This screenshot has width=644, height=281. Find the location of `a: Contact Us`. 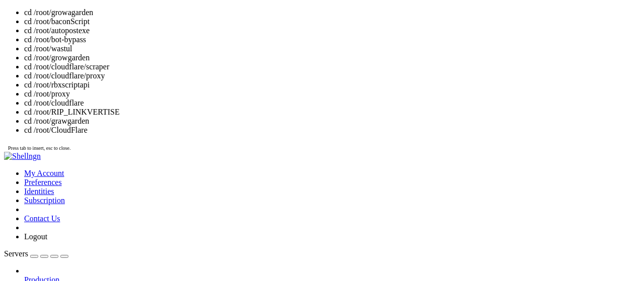

a: Contact Us is located at coordinates (42, 218).